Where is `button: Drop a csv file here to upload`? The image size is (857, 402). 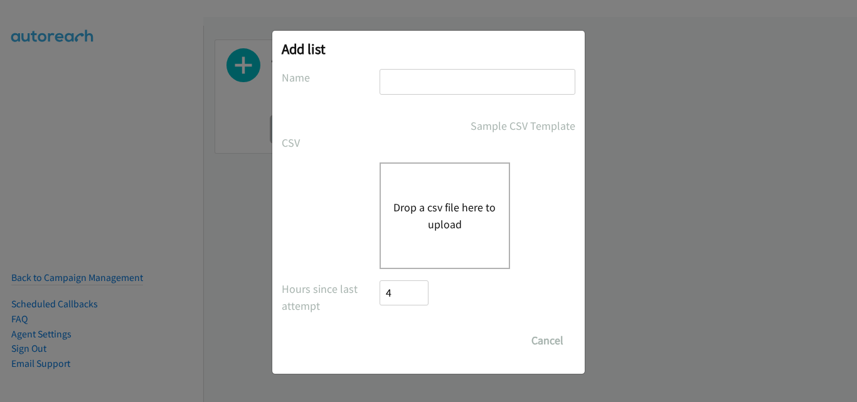
button: Drop a csv file here to upload is located at coordinates (445, 216).